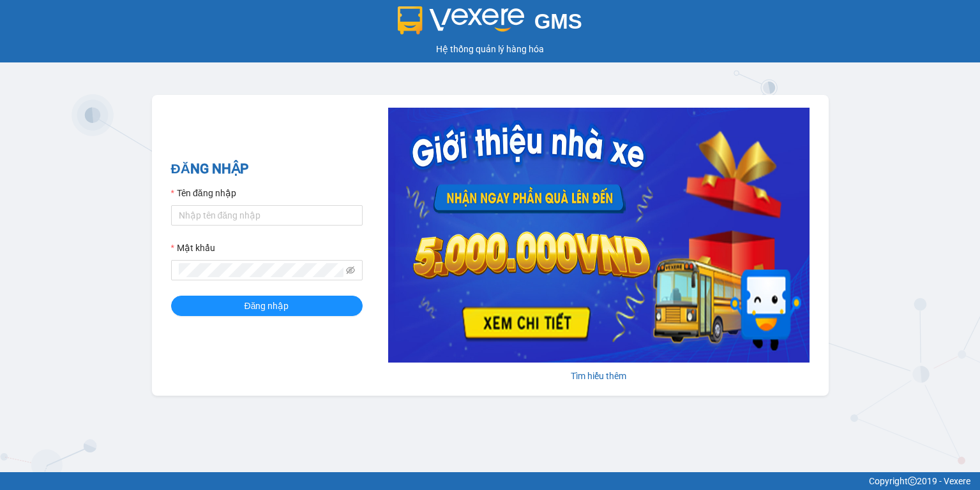 The width and height of the screenshot is (980, 490). What do you see at coordinates (599, 235) in the screenshot?
I see `img: banner-0` at bounding box center [599, 235].